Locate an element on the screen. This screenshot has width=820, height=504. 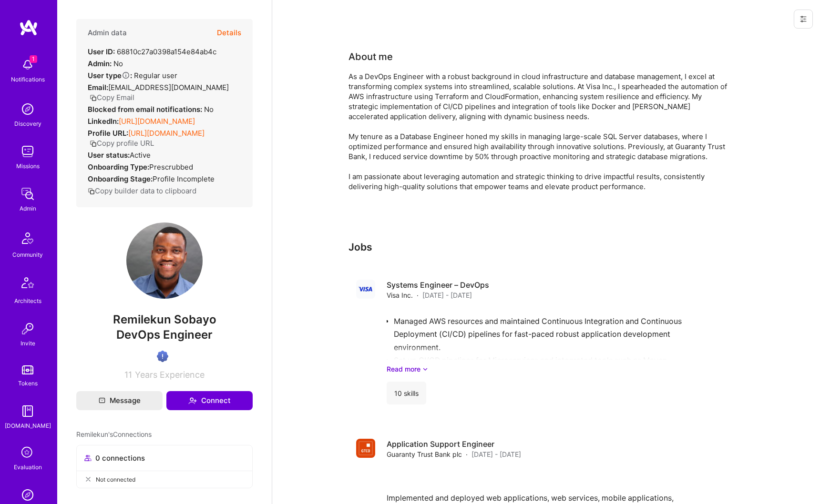
img: High Potential User is located at coordinates (162, 357).